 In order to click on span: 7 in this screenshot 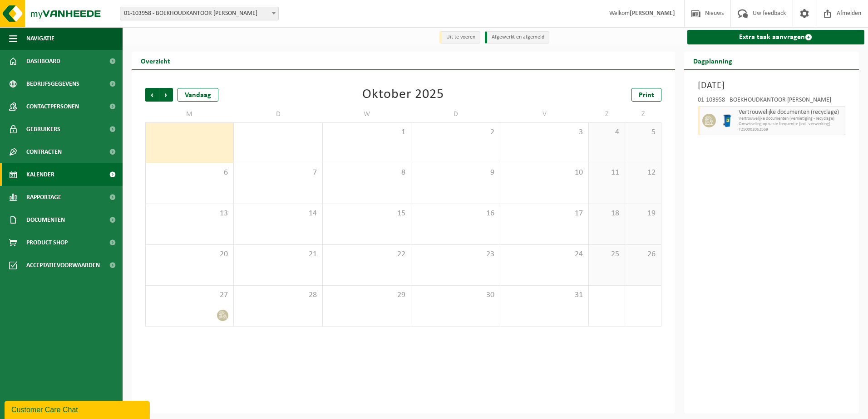, I will do `click(278, 173)`.